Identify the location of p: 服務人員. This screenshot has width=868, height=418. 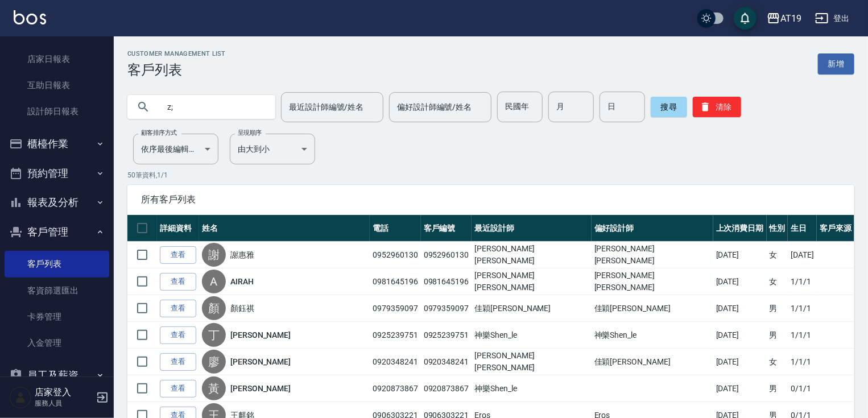
(64, 403).